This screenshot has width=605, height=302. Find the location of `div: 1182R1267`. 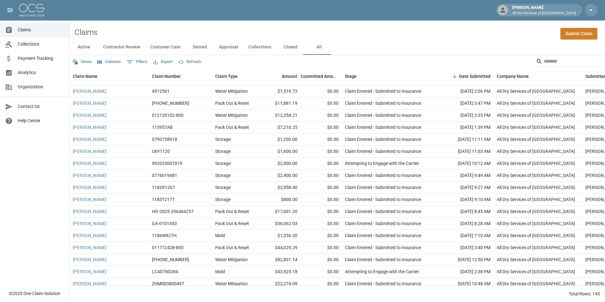

div: 1182R1267 is located at coordinates (163, 187).